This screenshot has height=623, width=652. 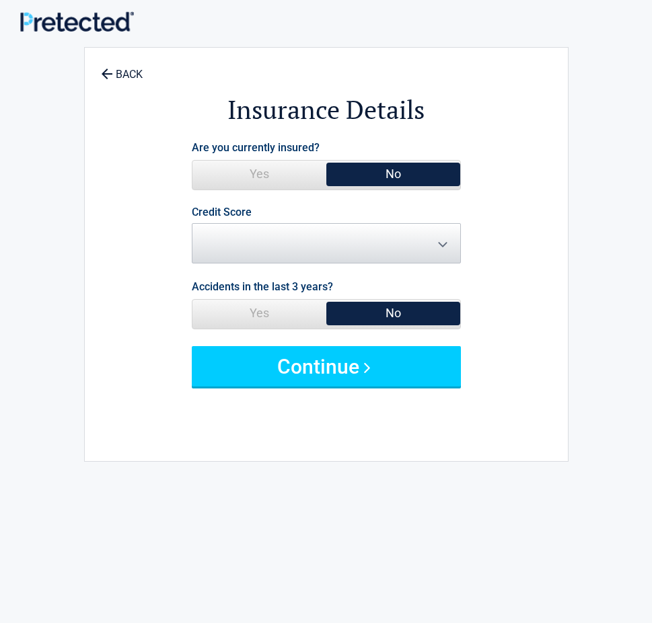 What do you see at coordinates (122, 68) in the screenshot?
I see `a: BACK` at bounding box center [122, 68].